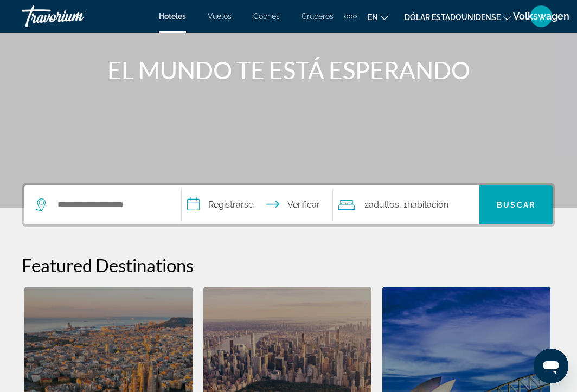  What do you see at coordinates (403, 204) in the screenshot?
I see `font: , 1` at bounding box center [403, 204].